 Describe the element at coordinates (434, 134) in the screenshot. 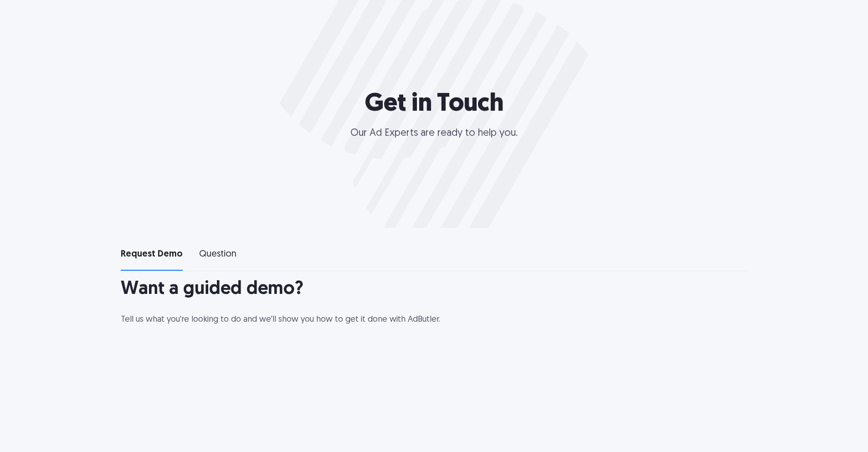

I see `p: Our Ad Experts are ready to help you.` at that location.